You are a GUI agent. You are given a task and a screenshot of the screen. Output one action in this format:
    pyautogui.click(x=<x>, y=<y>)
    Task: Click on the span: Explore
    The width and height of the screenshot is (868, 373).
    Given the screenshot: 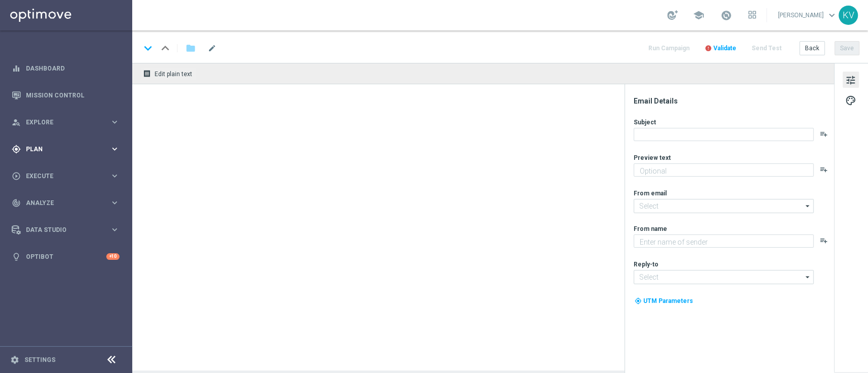 What is the action you would take?
    pyautogui.click(x=68, y=122)
    